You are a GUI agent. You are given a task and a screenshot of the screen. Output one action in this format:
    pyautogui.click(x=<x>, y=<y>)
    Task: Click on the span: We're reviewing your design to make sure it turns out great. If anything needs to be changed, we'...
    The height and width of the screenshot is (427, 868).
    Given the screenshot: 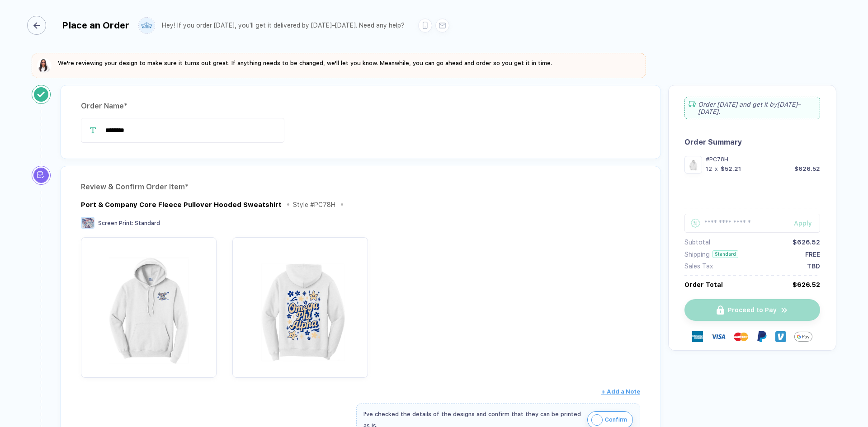 What is the action you would take?
    pyautogui.click(x=305, y=63)
    